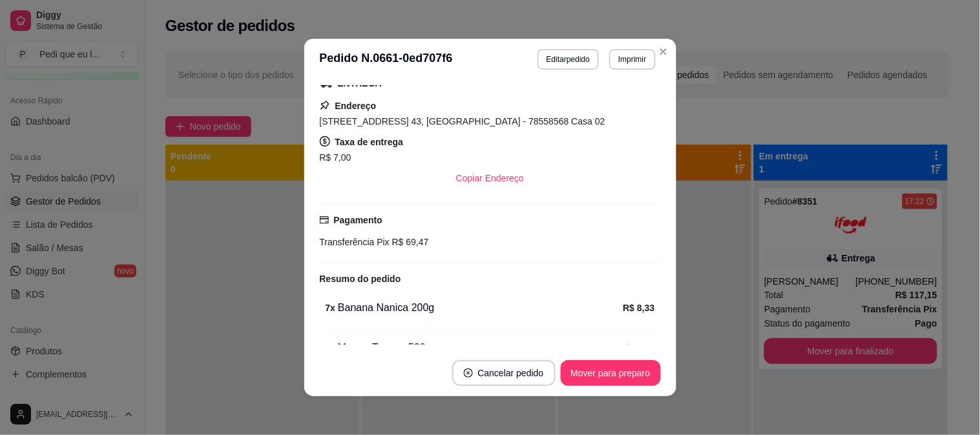  Describe the element at coordinates (472, 348) in the screenshot. I see `div: Manga Tommy 500g` at that location.